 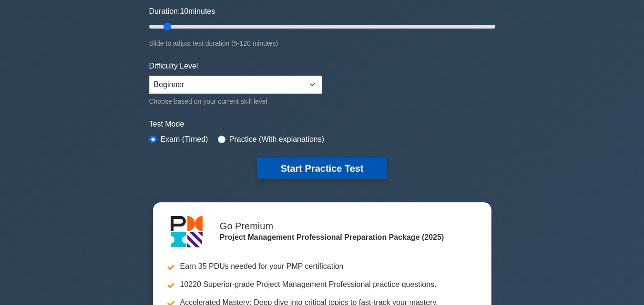 I want to click on label: Duration: minutes, so click(x=182, y=11).